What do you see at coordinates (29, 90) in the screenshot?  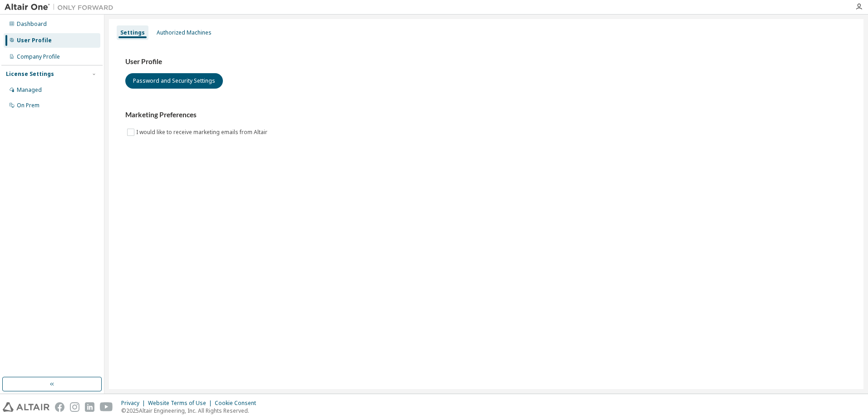 I see `div: Managed` at bounding box center [29, 90].